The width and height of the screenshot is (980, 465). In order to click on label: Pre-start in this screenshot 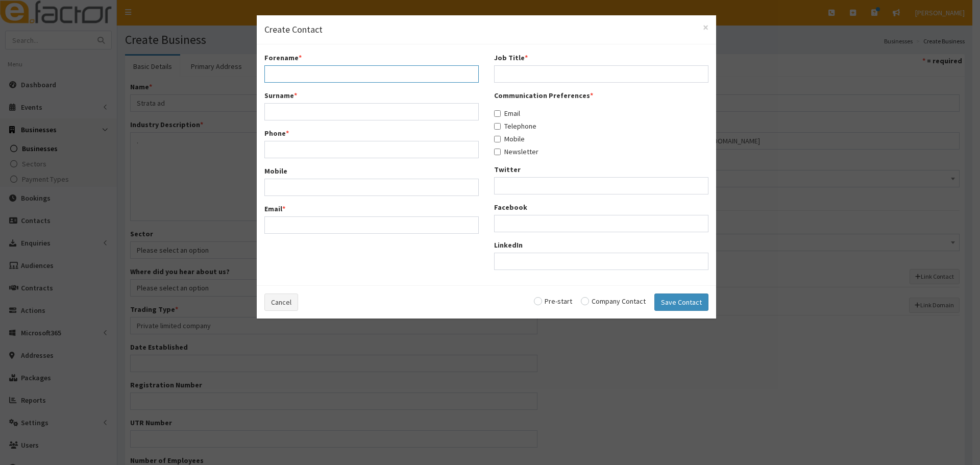, I will do `click(553, 301)`.